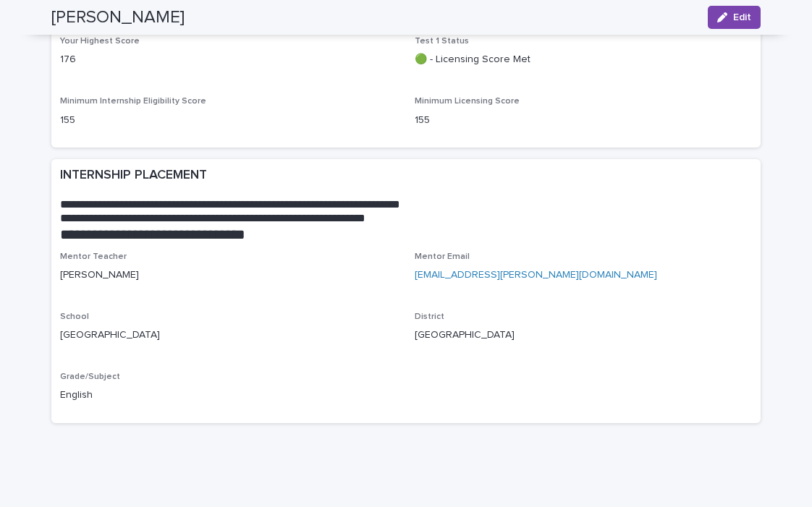 Image resolution: width=812 pixels, height=507 pixels. What do you see at coordinates (229, 395) in the screenshot?
I see `p: English` at bounding box center [229, 395].